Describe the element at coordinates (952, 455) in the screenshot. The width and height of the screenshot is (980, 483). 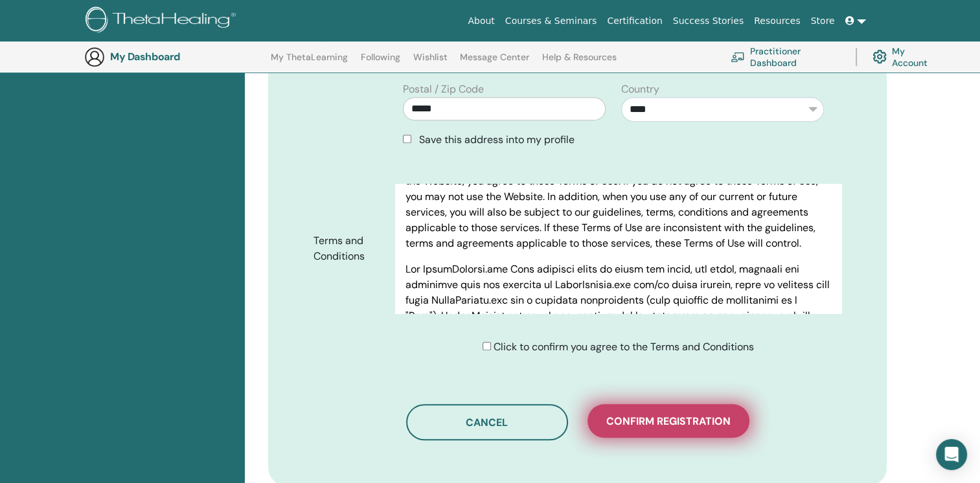
I see `div: Open Intercom Messenger` at that location.